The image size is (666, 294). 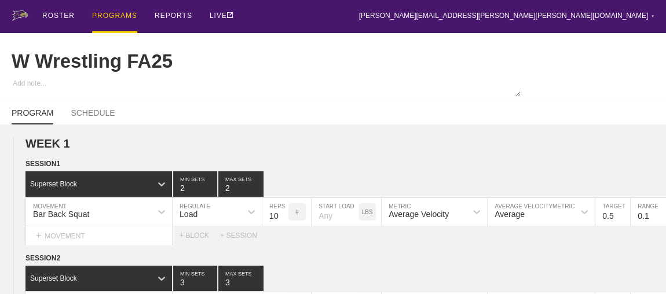 What do you see at coordinates (99, 236) in the screenshot?
I see `div: MOVEMENT` at bounding box center [99, 236].